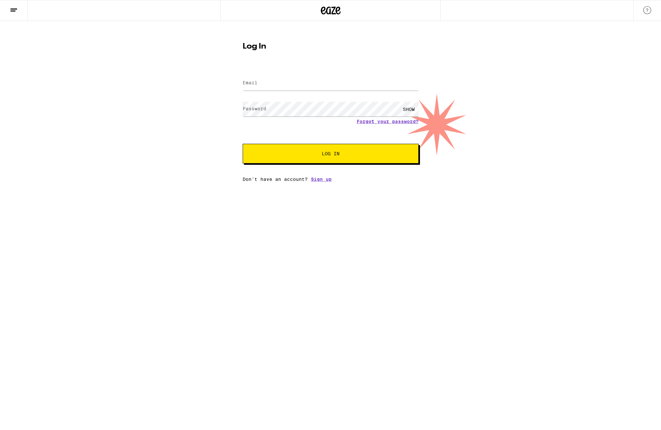  I want to click on input: Email, so click(330, 83).